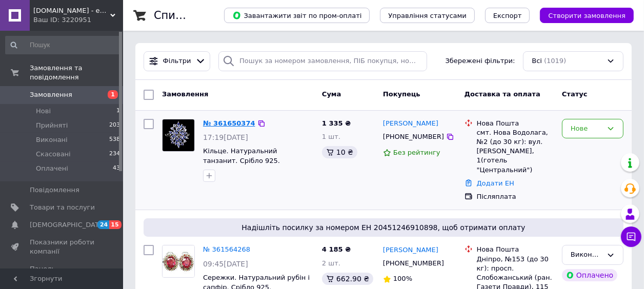 The height and width of the screenshot is (289, 644). I want to click on span: 1 335 ₴, so click(336, 123).